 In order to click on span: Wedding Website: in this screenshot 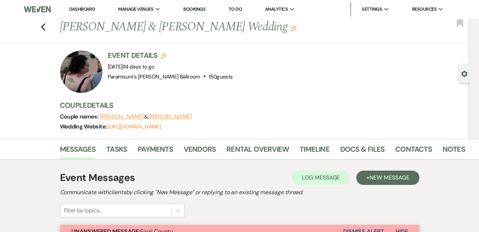, I will do `click(84, 126)`.